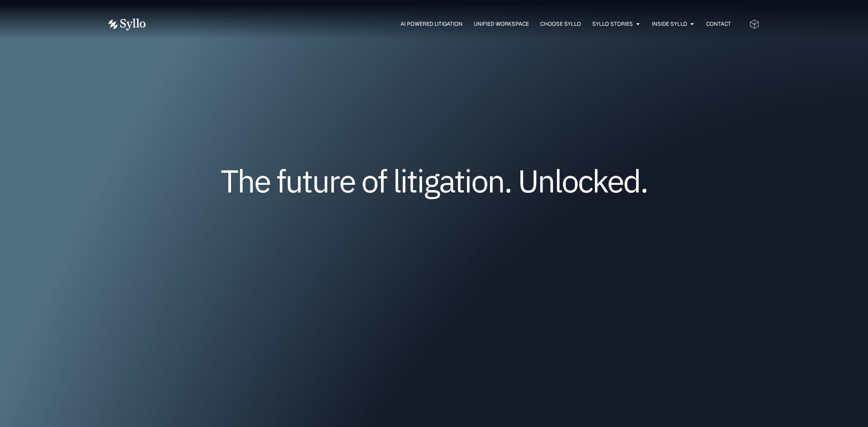 This screenshot has height=427, width=868. What do you see at coordinates (127, 24) in the screenshot?
I see `img: Vector` at bounding box center [127, 24].